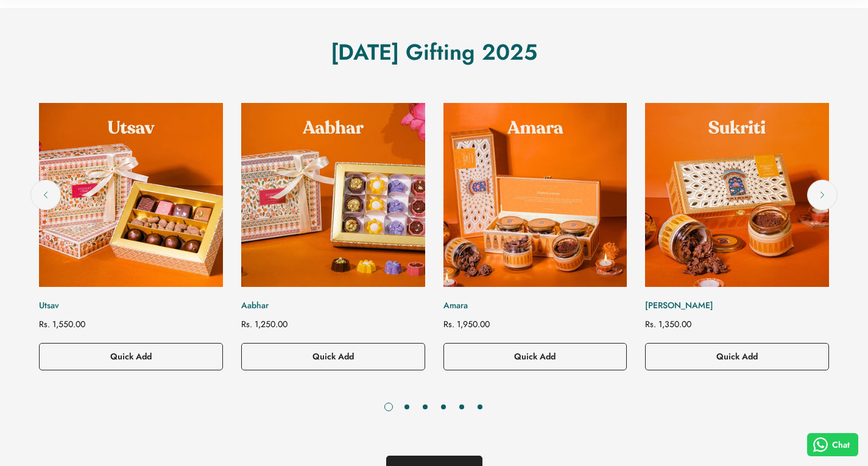  I want to click on span: Rs. 1,550.00, so click(62, 324).